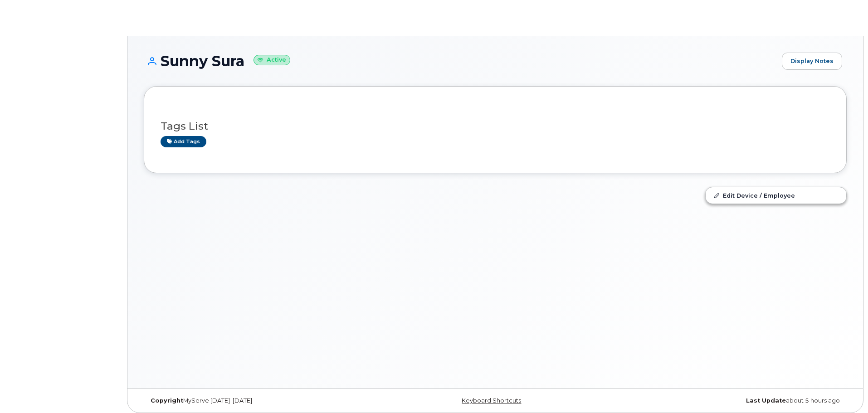 Image resolution: width=868 pixels, height=413 pixels. What do you see at coordinates (812, 61) in the screenshot?
I see `a: Display Notes` at bounding box center [812, 61].